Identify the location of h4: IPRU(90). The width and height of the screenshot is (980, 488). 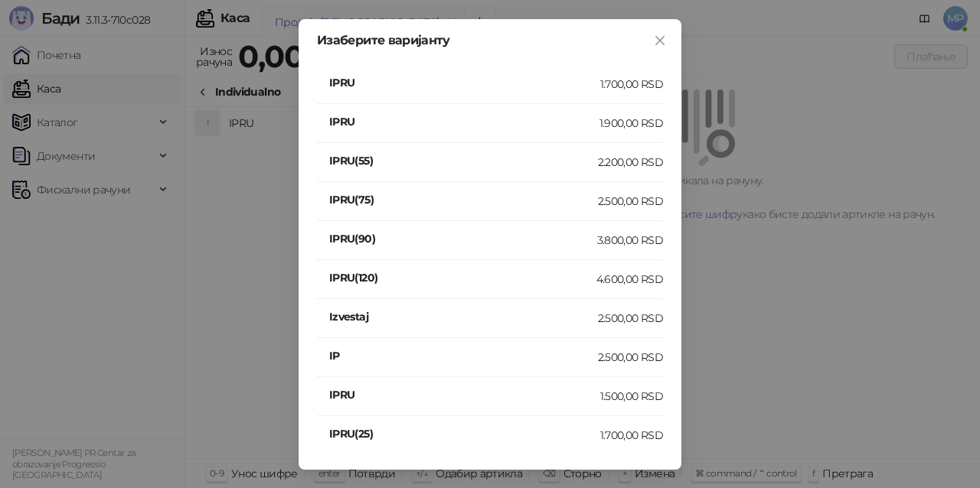
(463, 239).